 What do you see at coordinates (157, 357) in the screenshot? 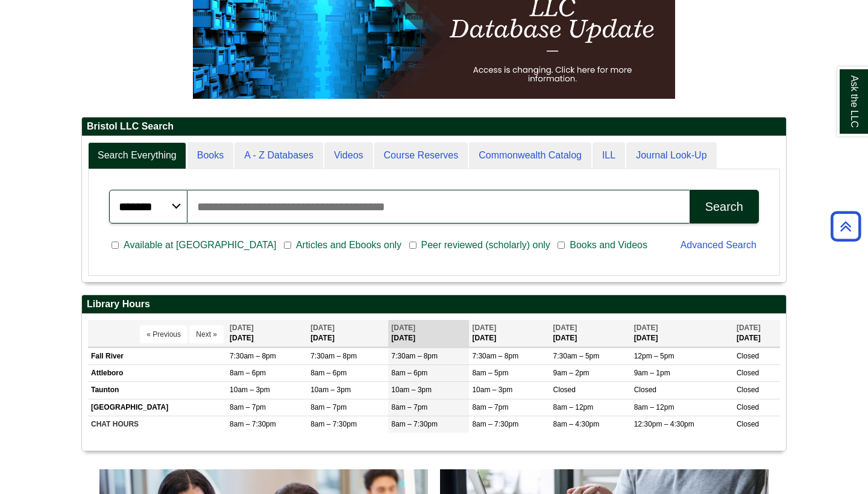
I see `td: Fall River` at bounding box center [157, 357].